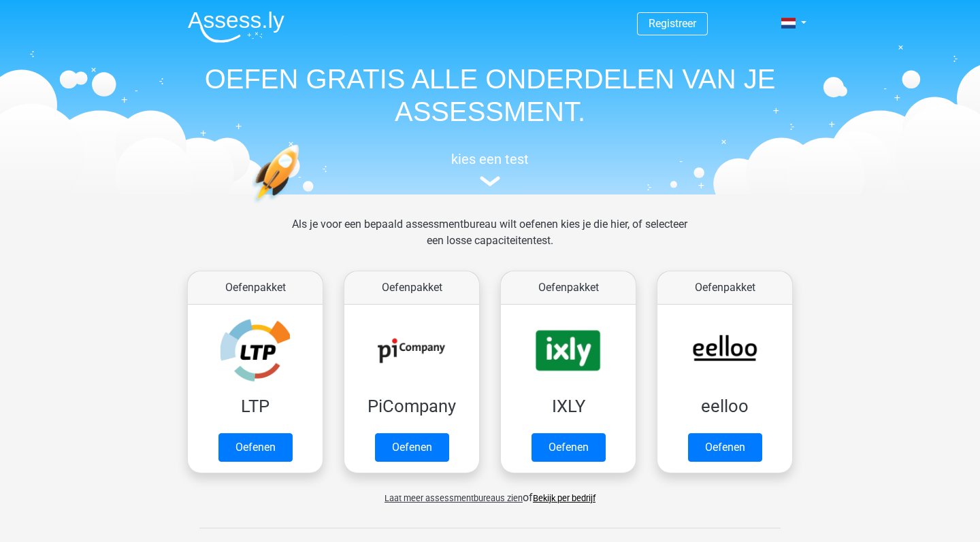  Describe the element at coordinates (302, 205) in the screenshot. I see `img: oefenen` at that location.